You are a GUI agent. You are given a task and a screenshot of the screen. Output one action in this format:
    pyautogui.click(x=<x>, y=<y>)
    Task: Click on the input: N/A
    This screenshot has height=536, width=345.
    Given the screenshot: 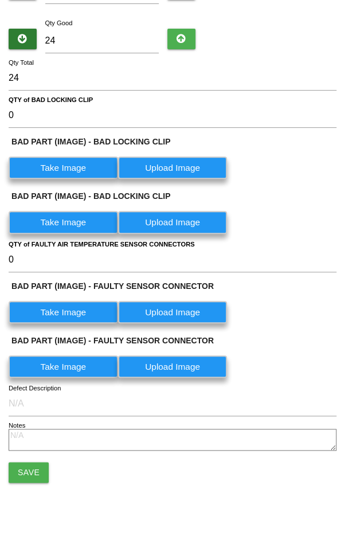 What is the action you would take?
    pyautogui.click(x=172, y=403)
    